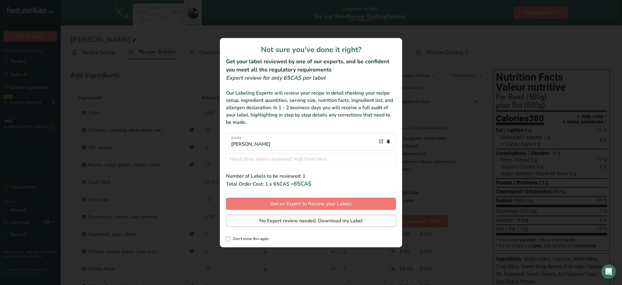  I want to click on button: Get an Expert to Review your Labels, so click(311, 204).